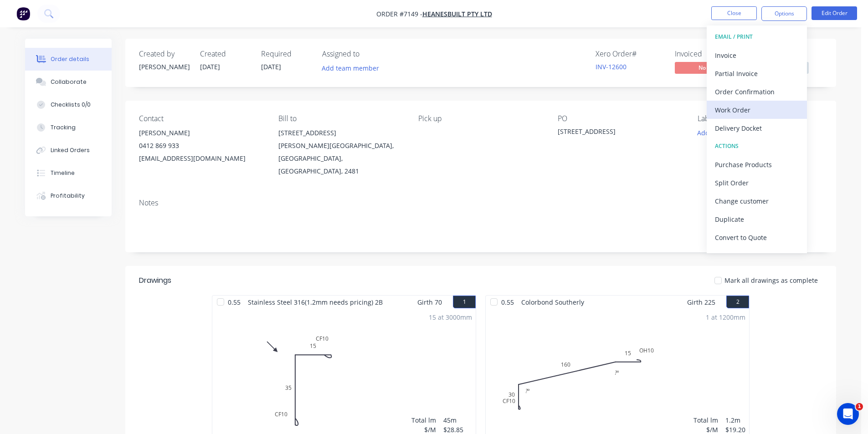  What do you see at coordinates (68, 82) in the screenshot?
I see `div: Collaborate` at bounding box center [68, 82].